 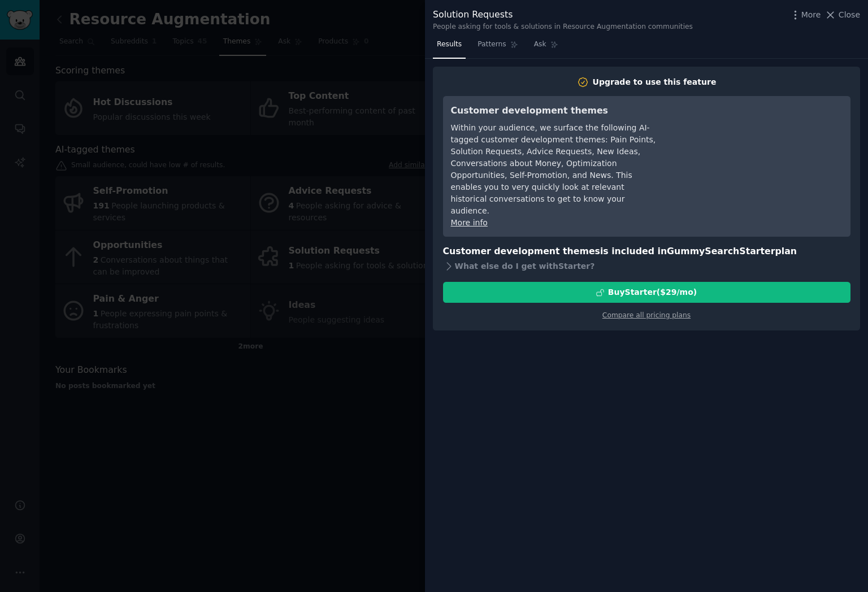 I want to click on button: BuyStarter($29/mo), so click(x=646, y=292).